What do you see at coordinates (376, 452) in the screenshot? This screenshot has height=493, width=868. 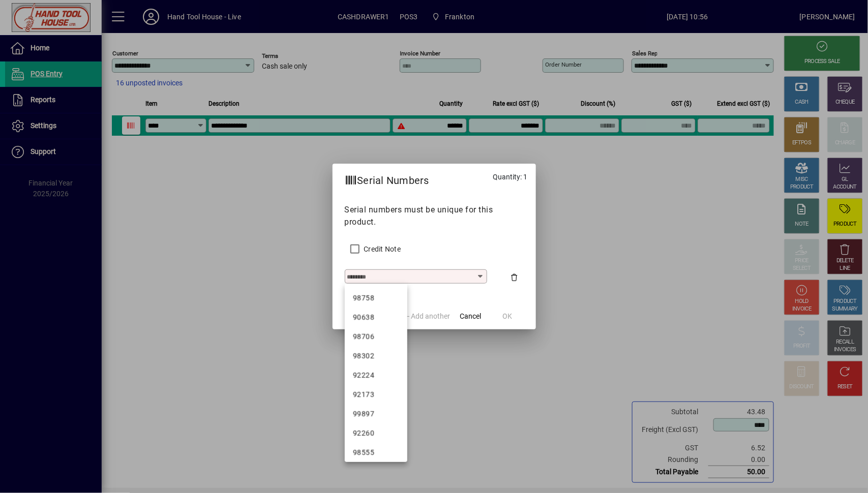 I see `div: 98555` at bounding box center [376, 452].